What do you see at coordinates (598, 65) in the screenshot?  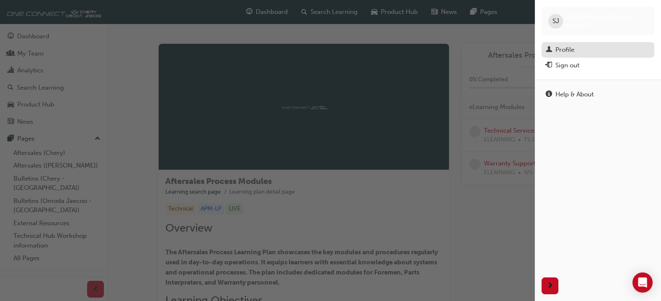 I see `button: Sign out` at bounding box center [598, 65].